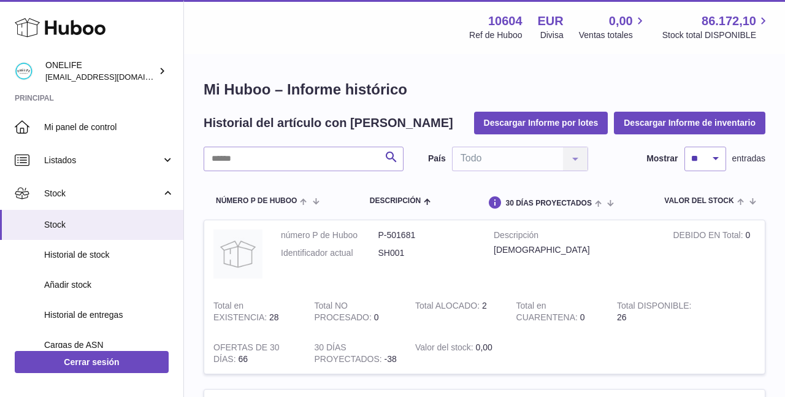  What do you see at coordinates (717, 35) in the screenshot?
I see `span: Stock total DISPONIBLE` at bounding box center [717, 35].